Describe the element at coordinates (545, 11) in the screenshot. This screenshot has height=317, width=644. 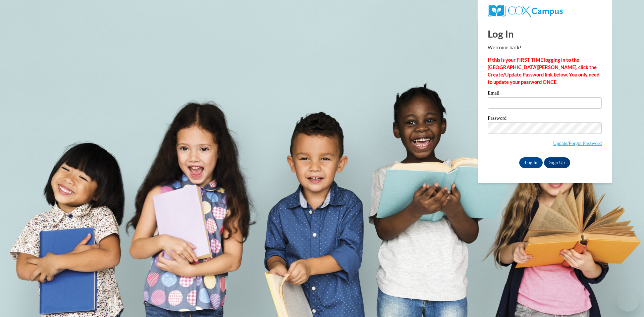
I see `a: COX Campus` at that location.